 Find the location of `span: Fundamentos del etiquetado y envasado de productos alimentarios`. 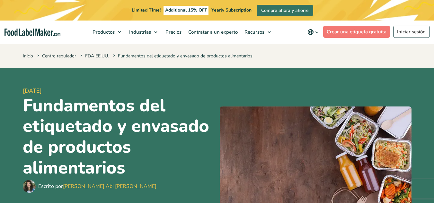

span: Fundamentos del etiquetado y envasado de productos alimentarios is located at coordinates (182, 56).